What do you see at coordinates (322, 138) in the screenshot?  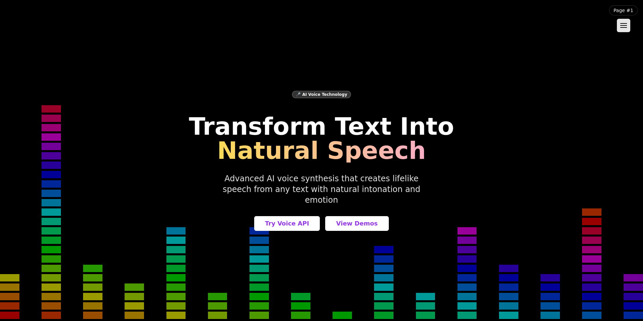 I see `h1: Transform Text Into` at bounding box center [322, 138].